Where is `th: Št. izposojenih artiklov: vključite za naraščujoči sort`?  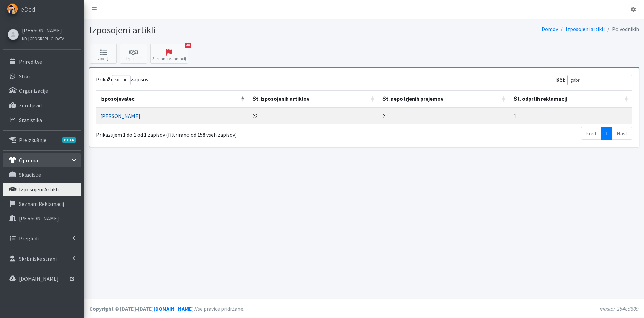 th: Št. izposojenih artiklov: vključite za naraščujoči sort is located at coordinates (313, 99).